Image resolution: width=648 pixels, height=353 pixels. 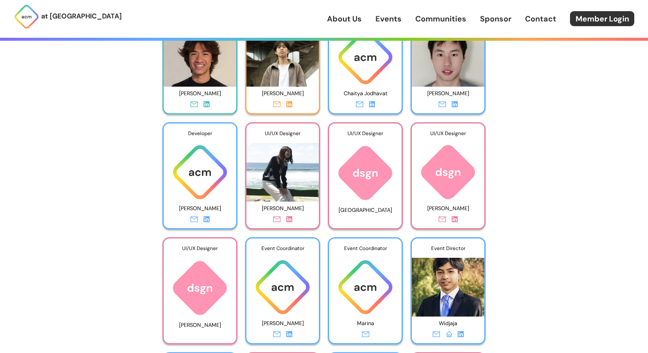 What do you see at coordinates (495, 19) in the screenshot?
I see `a: Sponsor` at bounding box center [495, 19].